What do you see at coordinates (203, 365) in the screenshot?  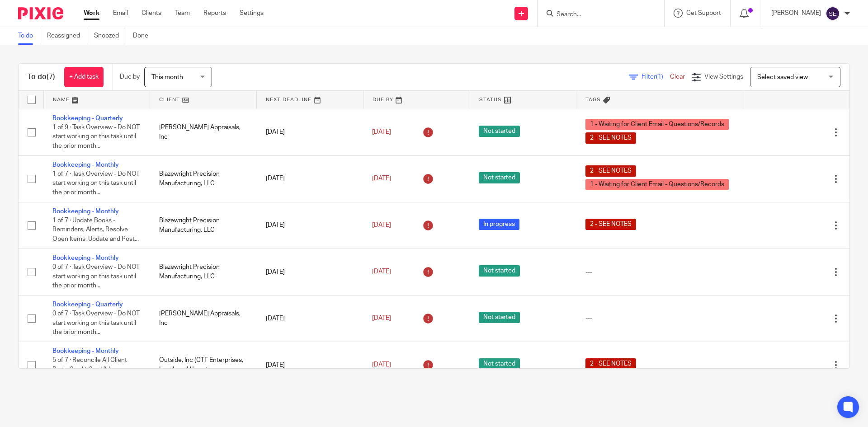 I see `td: Outside, Inc (CTF Enterprises, Inc - Legal Name)` at bounding box center [203, 365].